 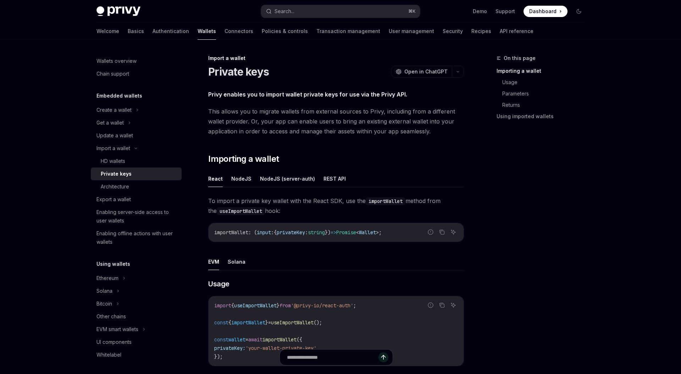 What do you see at coordinates (111, 316) in the screenshot?
I see `div: Other chains` at bounding box center [111, 316].